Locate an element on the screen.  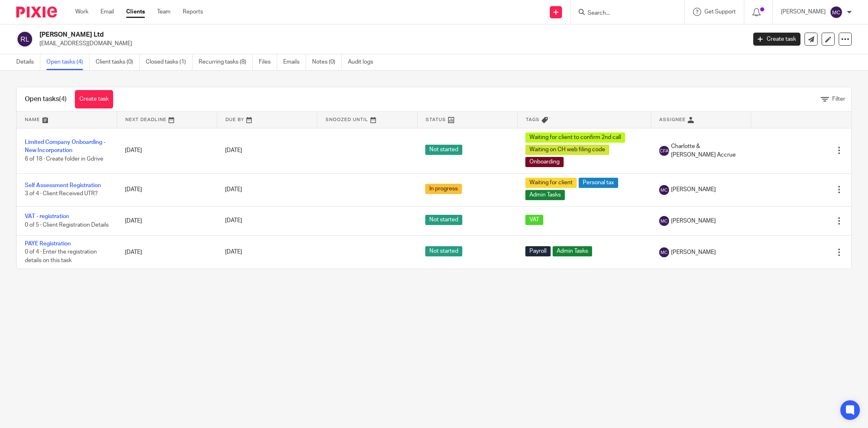
span: Waiting for client is located at coordinates (551, 182).